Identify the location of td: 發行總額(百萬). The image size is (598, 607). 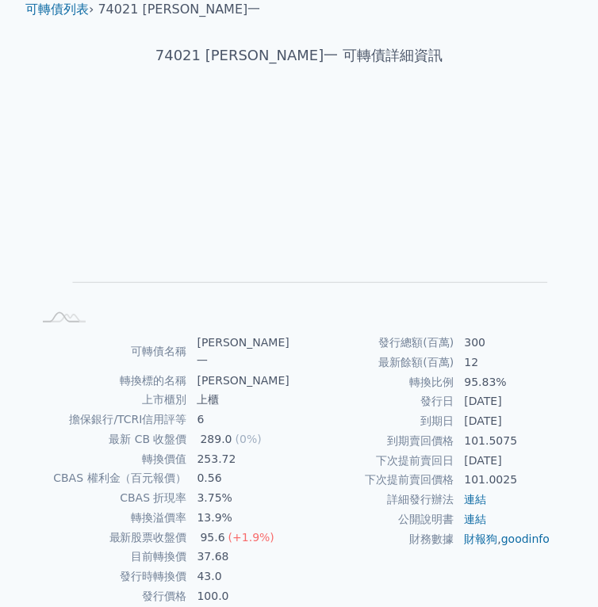
(376, 342).